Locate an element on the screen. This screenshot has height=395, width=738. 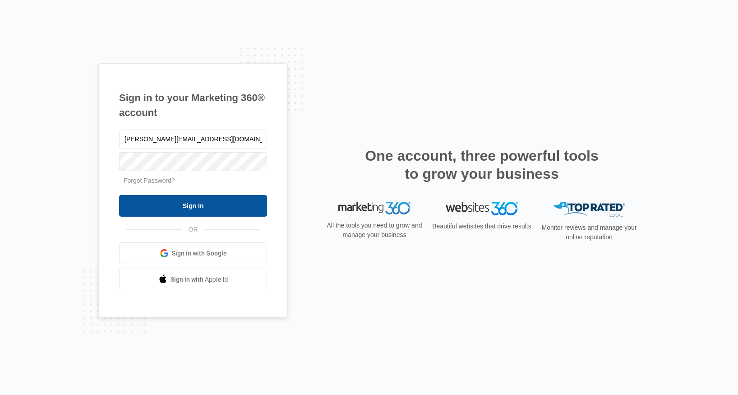
a: Sign in with Apple Id is located at coordinates (193, 279).